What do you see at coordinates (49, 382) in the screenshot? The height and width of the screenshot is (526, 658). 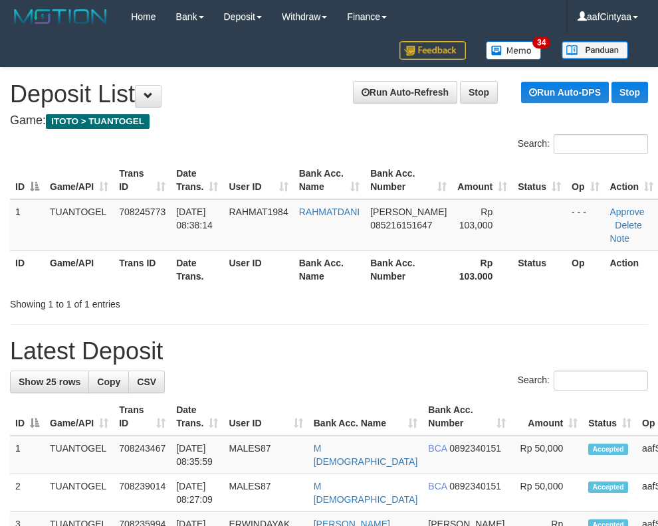 I see `a: Show 25 rows` at bounding box center [49, 382].